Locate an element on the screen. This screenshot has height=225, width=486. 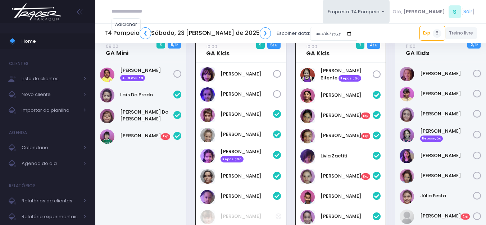
img: Julia Pinotti is located at coordinates (407, 176).